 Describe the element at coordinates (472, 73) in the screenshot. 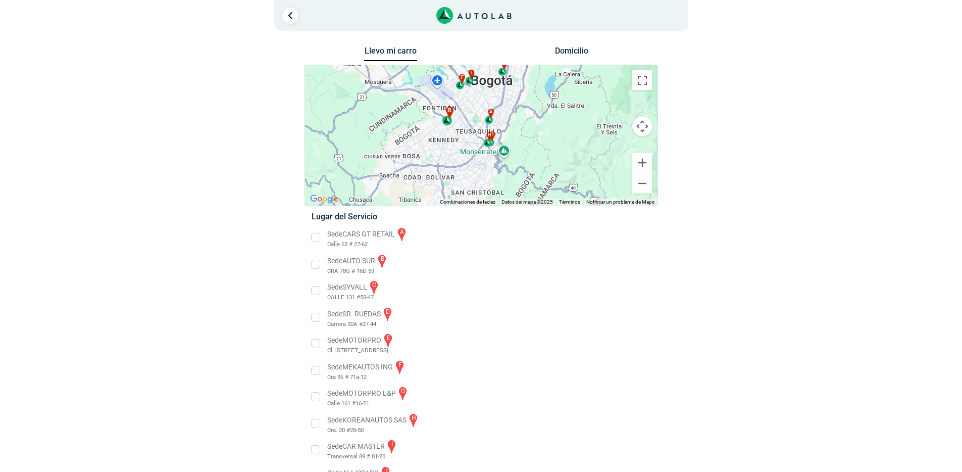

I see `span: i` at that location.